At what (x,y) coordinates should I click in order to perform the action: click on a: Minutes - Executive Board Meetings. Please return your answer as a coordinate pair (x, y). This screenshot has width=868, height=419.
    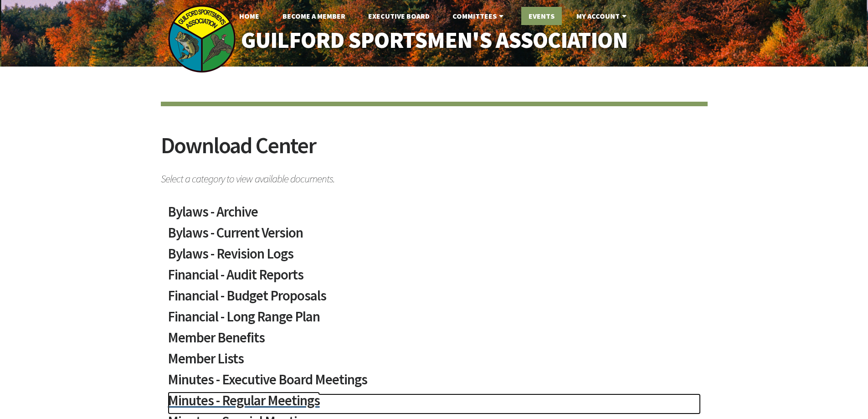
    Looking at the image, I should click on (434, 383).